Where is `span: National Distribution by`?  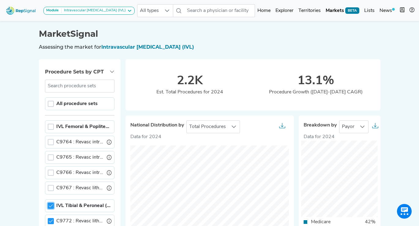 span: National Distribution by is located at coordinates (157, 125).